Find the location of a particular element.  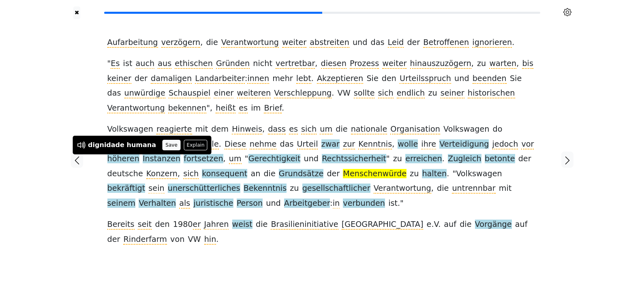

span: diesen is located at coordinates (333, 64).